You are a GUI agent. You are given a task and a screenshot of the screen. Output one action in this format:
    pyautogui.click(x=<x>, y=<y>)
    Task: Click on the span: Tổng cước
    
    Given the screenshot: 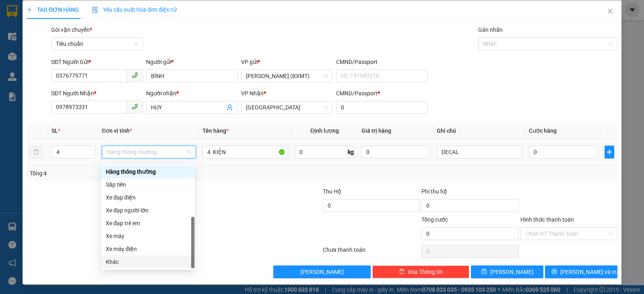 What is the action you would take?
    pyautogui.click(x=434, y=219)
    